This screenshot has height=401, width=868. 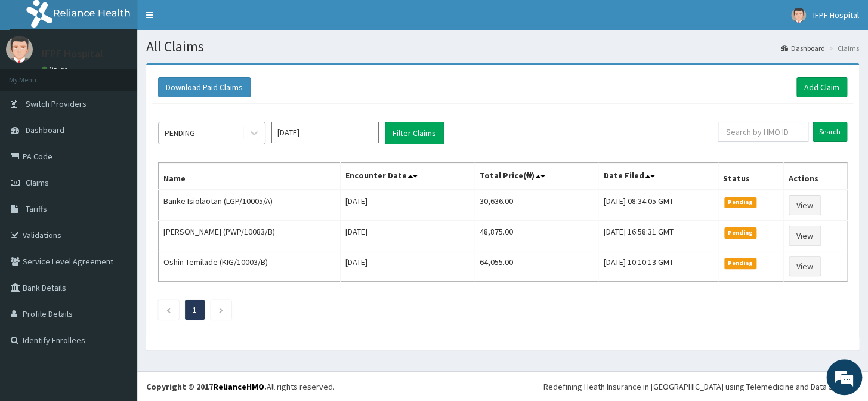 What do you see at coordinates (179, 133) in the screenshot?
I see `div: PENDING` at bounding box center [179, 133].